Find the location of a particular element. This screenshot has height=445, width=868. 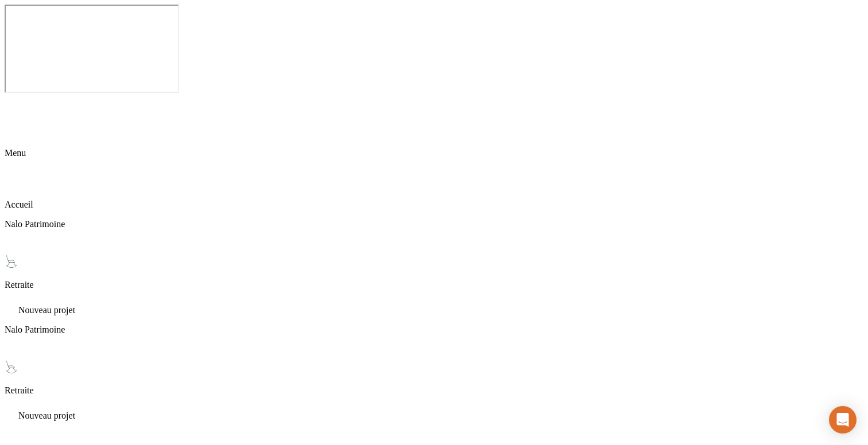

span: Menu is located at coordinates (15, 152).